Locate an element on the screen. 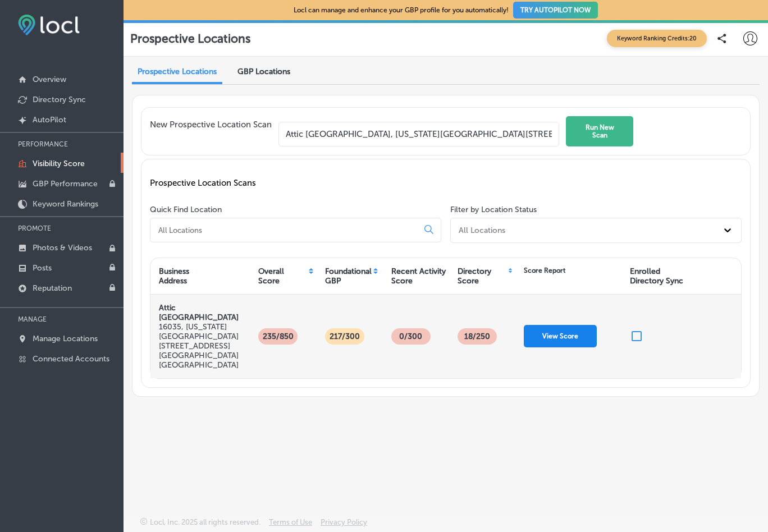  button: Run New Scan is located at coordinates (599, 131).